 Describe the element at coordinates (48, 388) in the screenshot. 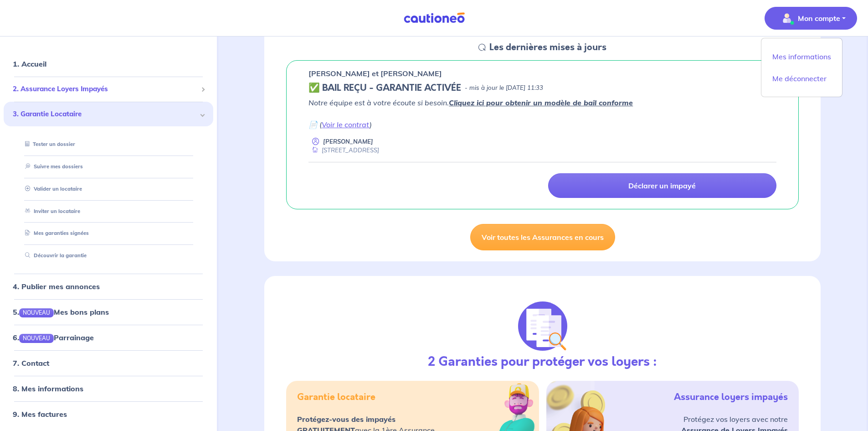

I see `a: 8. Mes informations` at that location.